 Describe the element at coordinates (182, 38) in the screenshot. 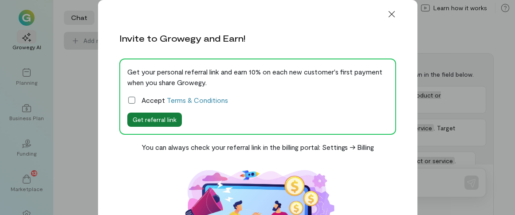

I see `div: Invite to Growegy and Earn!` at that location.